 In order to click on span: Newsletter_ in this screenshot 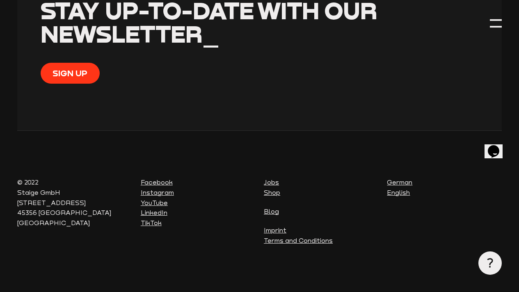, I will do `click(130, 34)`.